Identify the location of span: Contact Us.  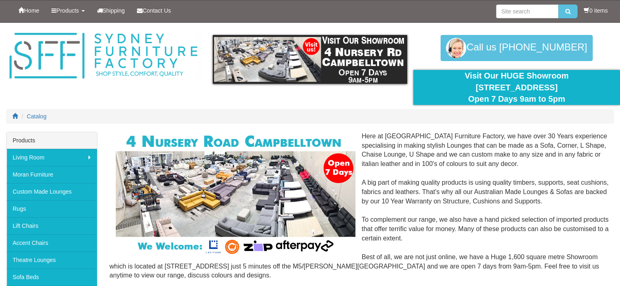
(156, 11).